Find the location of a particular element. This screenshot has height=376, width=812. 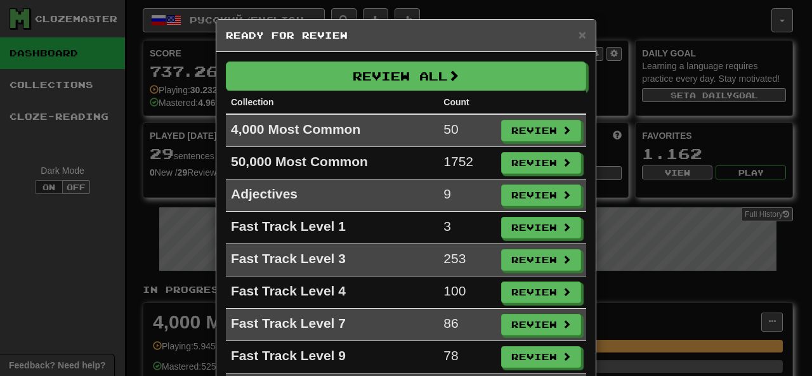

td: 50 is located at coordinates (467, 131).